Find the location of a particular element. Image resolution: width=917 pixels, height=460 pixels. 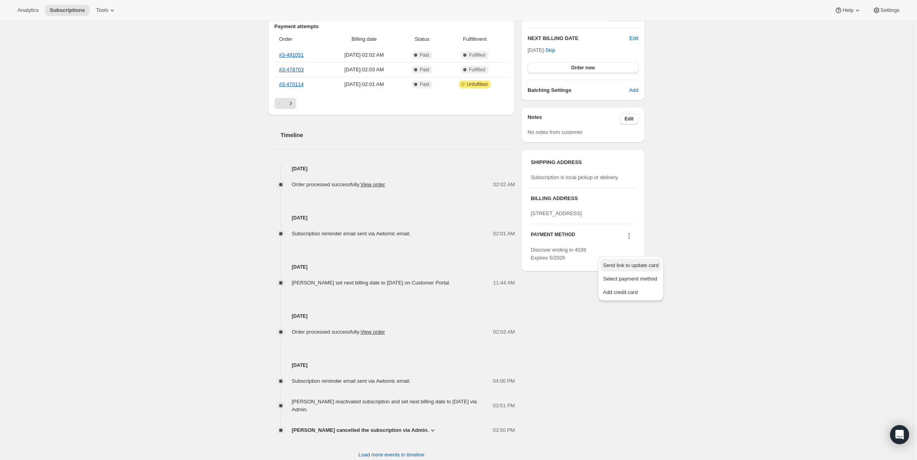

span: Skip is located at coordinates (550, 50).